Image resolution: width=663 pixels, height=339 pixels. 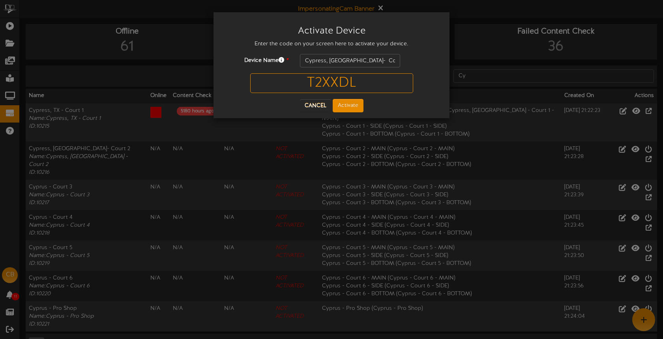 What do you see at coordinates (257, 59) in the screenshot?
I see `label: Device Name` at bounding box center [257, 59].